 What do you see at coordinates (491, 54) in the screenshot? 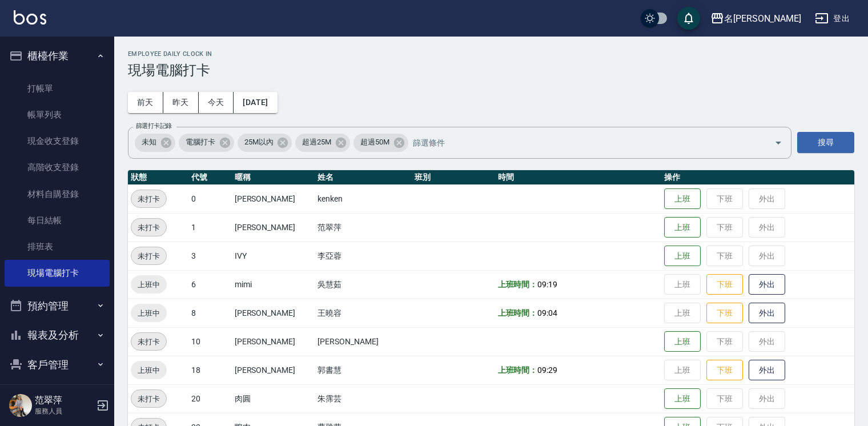
I see `h2: Employee Daily Clock In` at bounding box center [491, 54].